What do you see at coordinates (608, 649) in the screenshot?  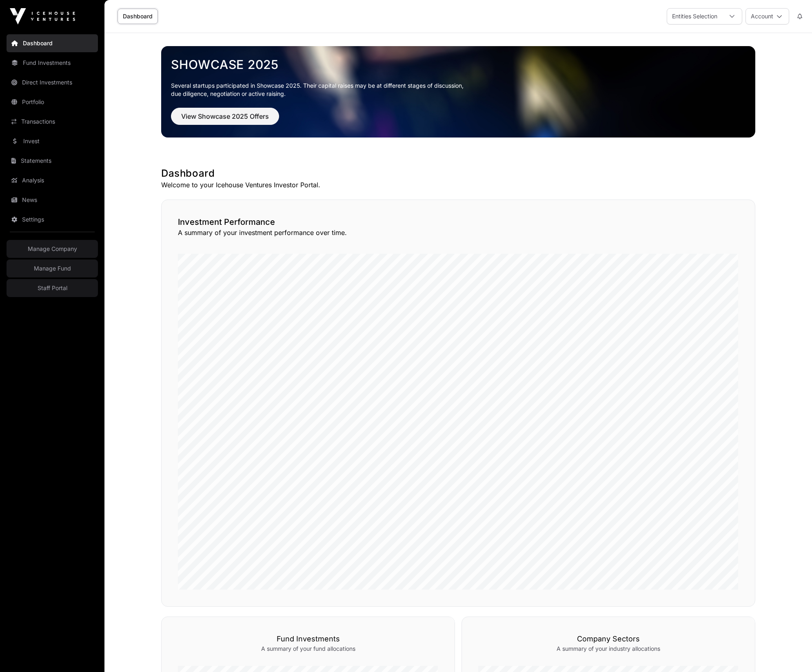 I see `p: A summary of your industry allocations` at bounding box center [608, 649].